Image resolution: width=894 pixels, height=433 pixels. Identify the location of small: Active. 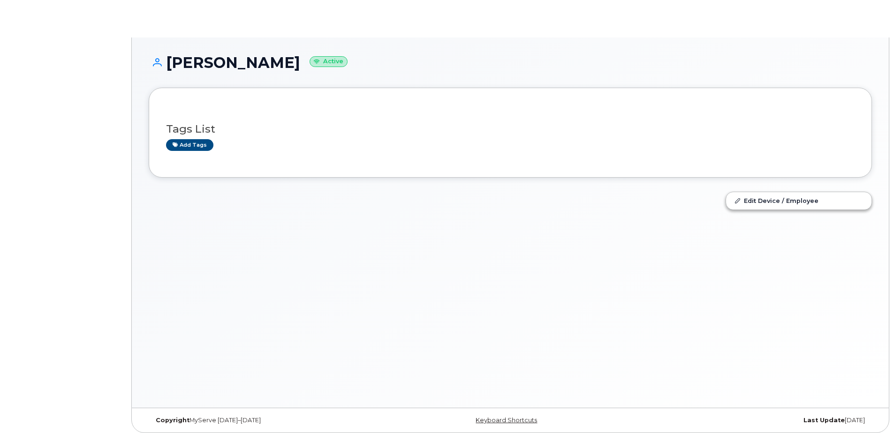
(328, 61).